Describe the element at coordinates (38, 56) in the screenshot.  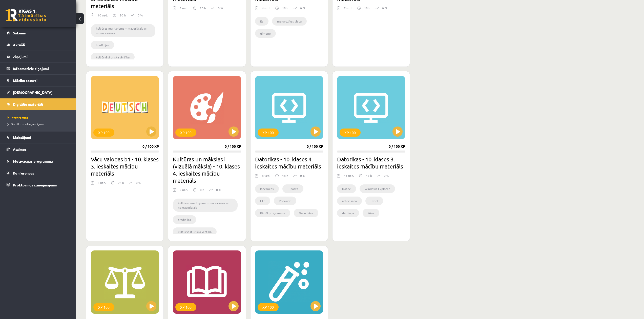
I see `a: Ziņojumi` at that location.